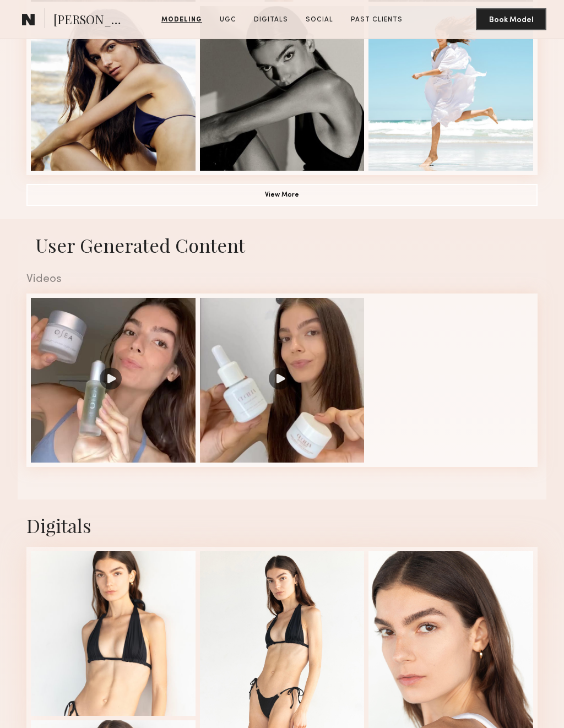 This screenshot has width=564, height=728. I want to click on a: Past Clients, so click(377, 20).